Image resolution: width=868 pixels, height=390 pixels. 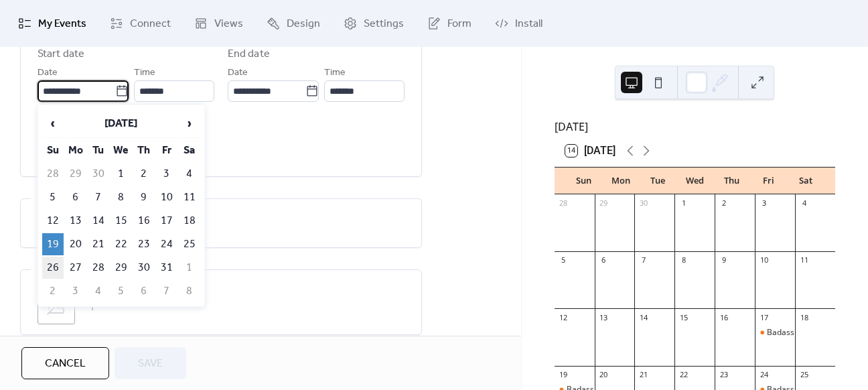 What do you see at coordinates (65, 363) in the screenshot?
I see `a: Cancel` at bounding box center [65, 363].